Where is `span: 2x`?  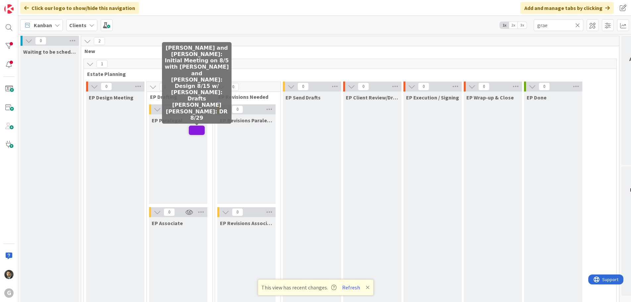
span: 2x is located at coordinates (513, 25).